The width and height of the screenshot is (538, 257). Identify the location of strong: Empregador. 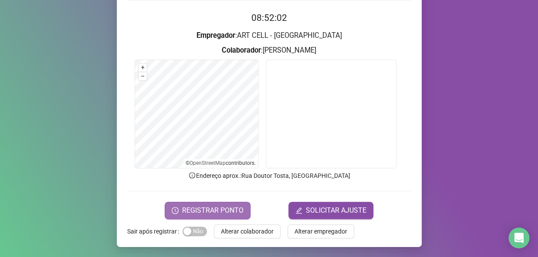
(216, 35).